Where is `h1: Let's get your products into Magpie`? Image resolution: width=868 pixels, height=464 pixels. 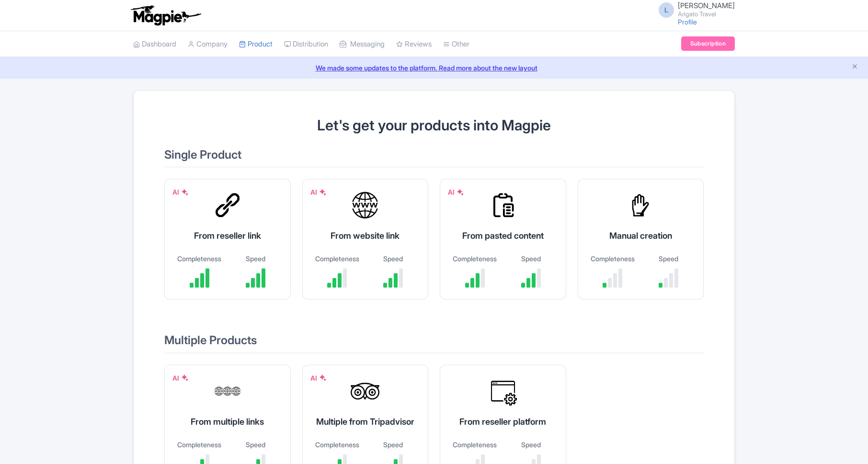 h1: Let's get your products into Magpie is located at coordinates (434, 125).